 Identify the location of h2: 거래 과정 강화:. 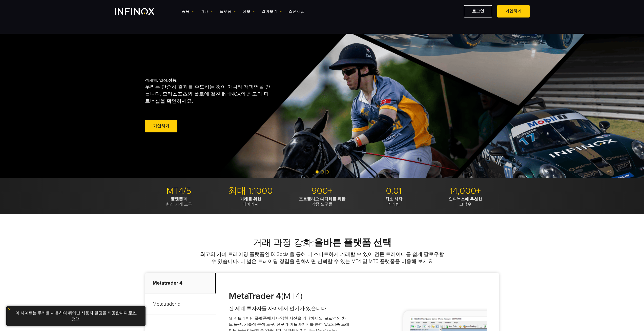
(322, 242).